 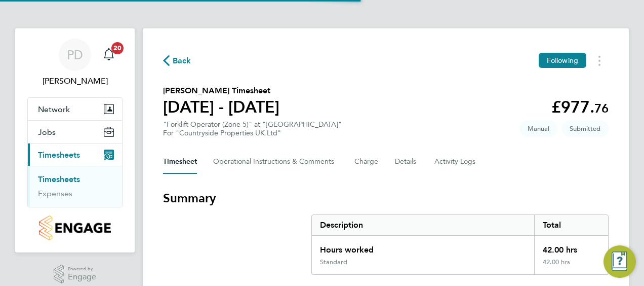 I want to click on img: countryside-properties-logo-retina.png, so click(x=74, y=228).